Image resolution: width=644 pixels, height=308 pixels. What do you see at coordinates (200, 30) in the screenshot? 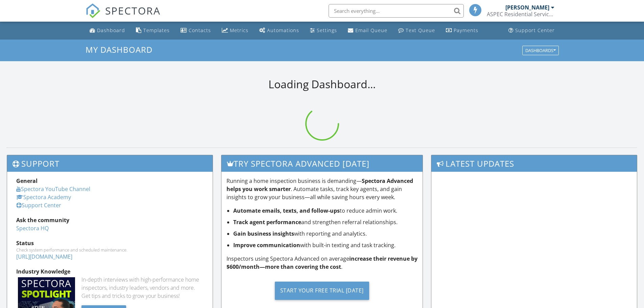
I see `div: Contacts` at bounding box center [200, 30].